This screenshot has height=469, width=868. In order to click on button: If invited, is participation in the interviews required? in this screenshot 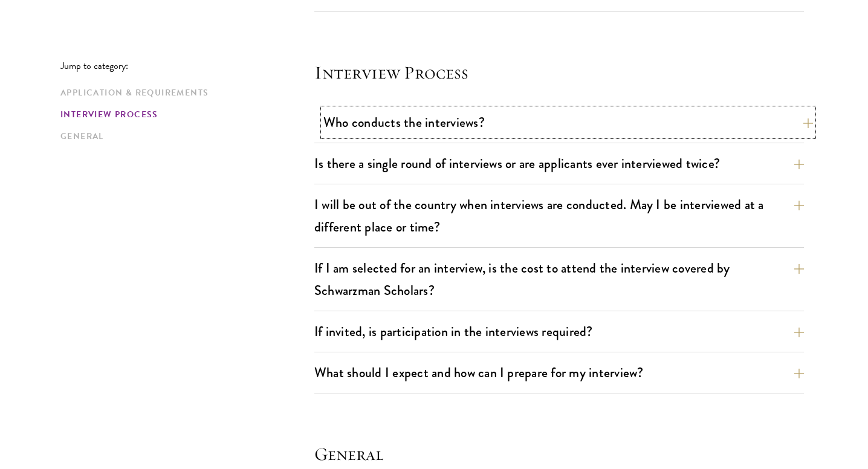, I will do `click(559, 332)`.